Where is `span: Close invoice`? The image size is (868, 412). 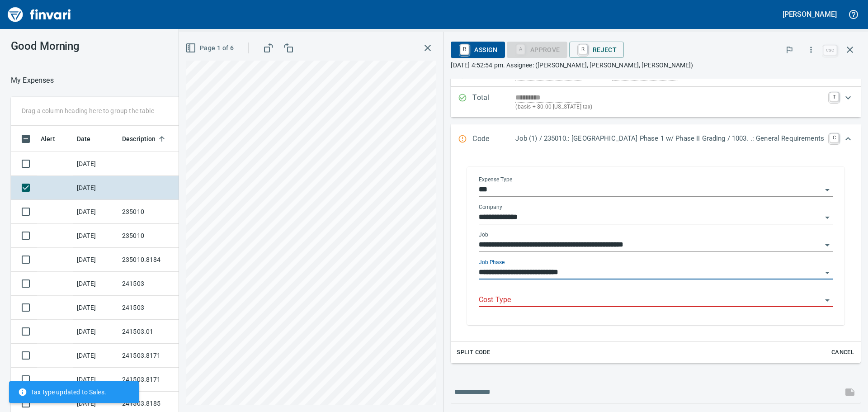
span: Close invoice is located at coordinates (841, 50).